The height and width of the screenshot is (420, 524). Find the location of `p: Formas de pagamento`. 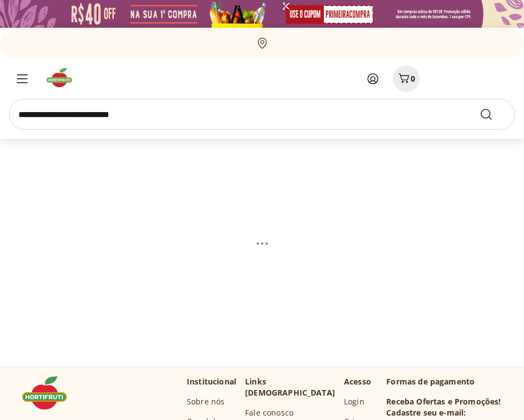

p: Formas de pagamento is located at coordinates (444, 382).